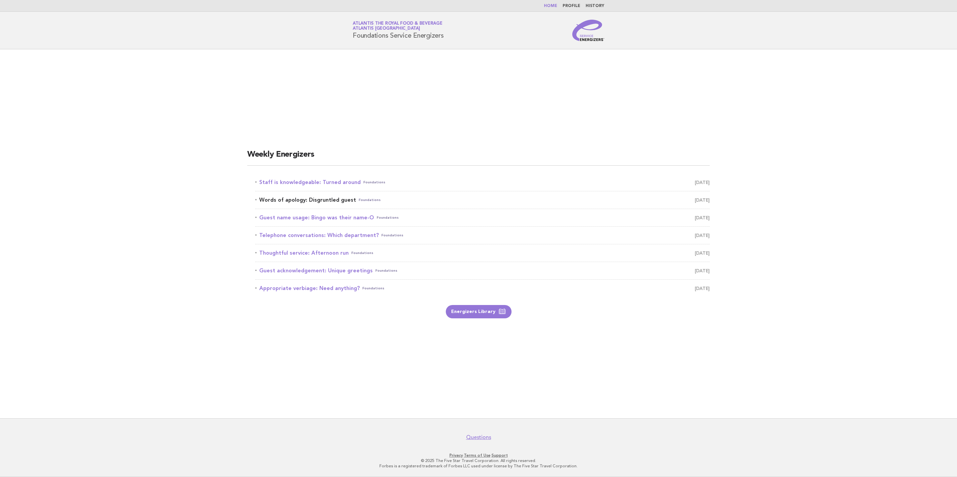 The width and height of the screenshot is (957, 477). What do you see at coordinates (456, 456) in the screenshot?
I see `a: Privacy` at bounding box center [456, 456].